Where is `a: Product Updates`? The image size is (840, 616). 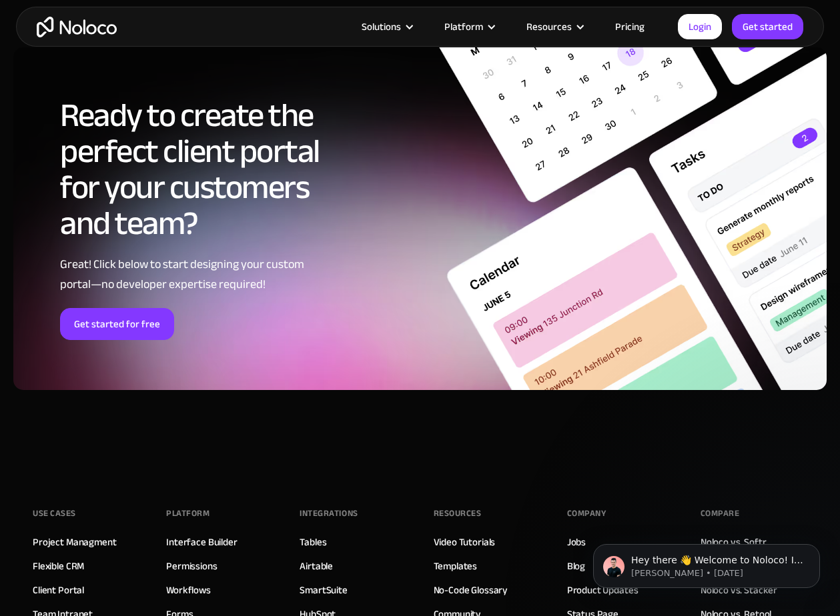 a: Product Updates is located at coordinates (602, 590).